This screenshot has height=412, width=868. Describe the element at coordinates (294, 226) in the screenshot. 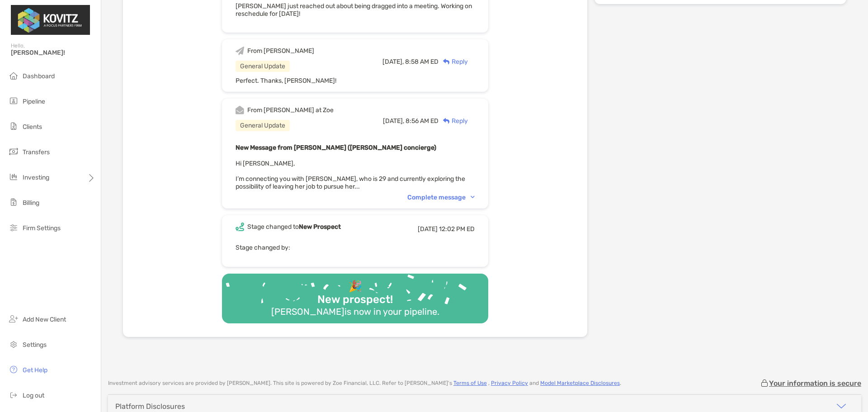

I see `div: Stage changed to` at that location.